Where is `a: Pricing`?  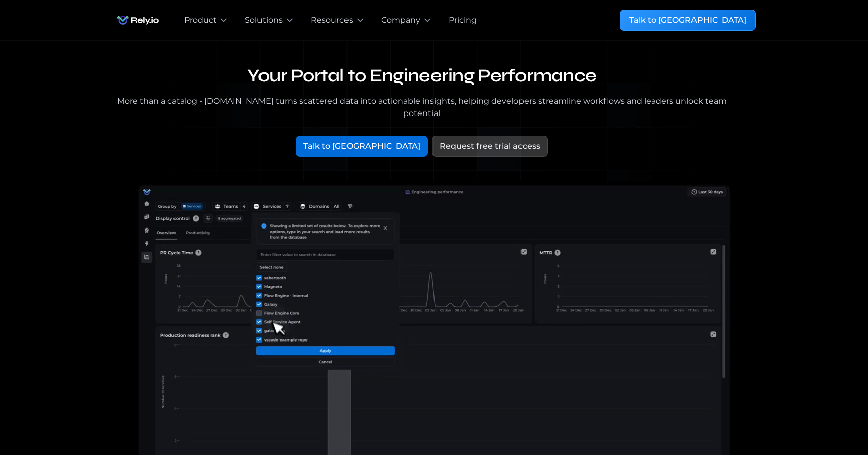
a: Pricing is located at coordinates (463, 20).